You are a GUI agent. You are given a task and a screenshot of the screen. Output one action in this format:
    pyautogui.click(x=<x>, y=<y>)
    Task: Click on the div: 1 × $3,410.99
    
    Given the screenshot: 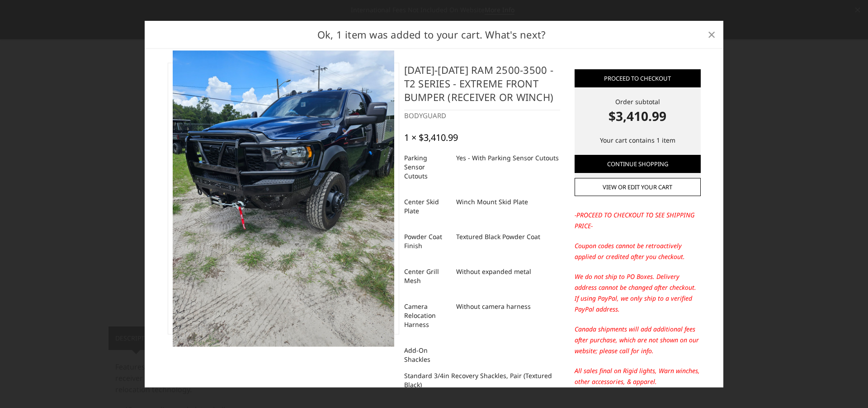 What is the action you would take?
    pyautogui.click(x=431, y=137)
    